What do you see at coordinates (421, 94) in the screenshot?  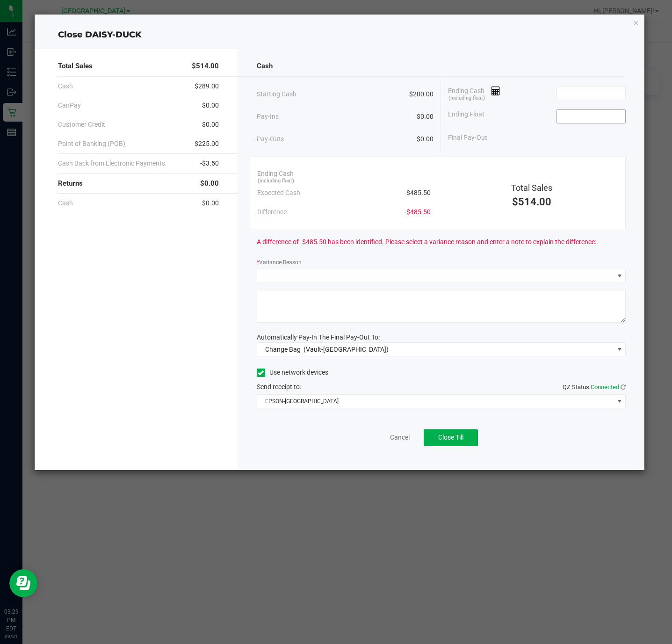 I see `span: $200.00` at bounding box center [421, 94].